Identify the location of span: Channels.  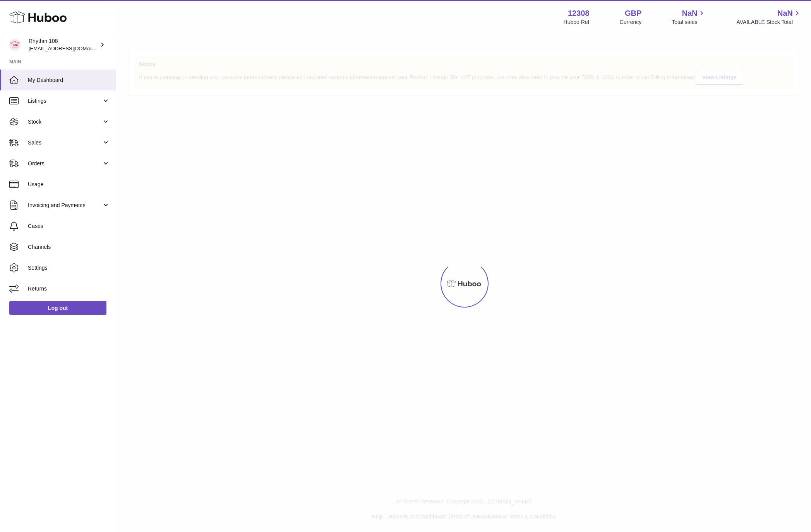
(69, 247).